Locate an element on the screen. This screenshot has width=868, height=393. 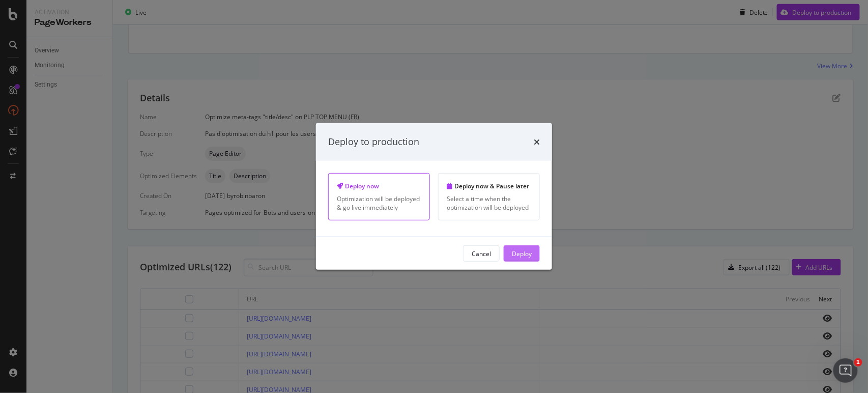
div: Deploy is located at coordinates (522, 253).